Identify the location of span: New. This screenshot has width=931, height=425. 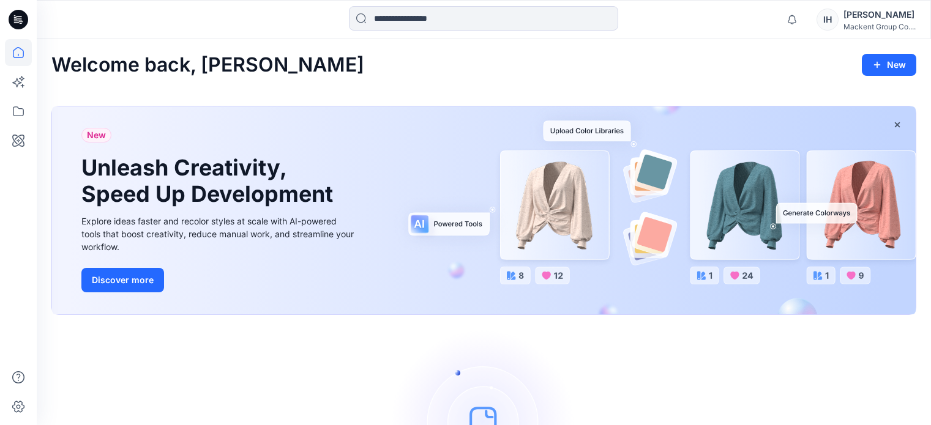
(96, 135).